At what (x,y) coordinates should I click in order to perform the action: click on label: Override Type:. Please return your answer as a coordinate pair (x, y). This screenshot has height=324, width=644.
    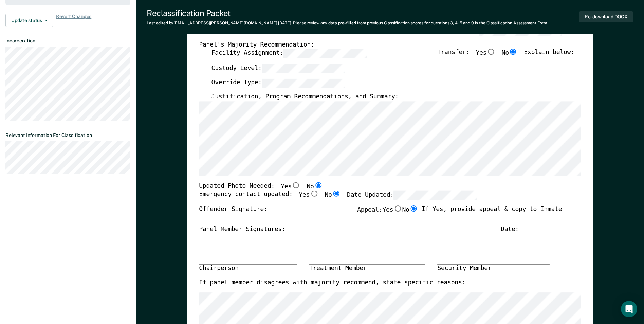
    Looking at the image, I should click on (278, 83).